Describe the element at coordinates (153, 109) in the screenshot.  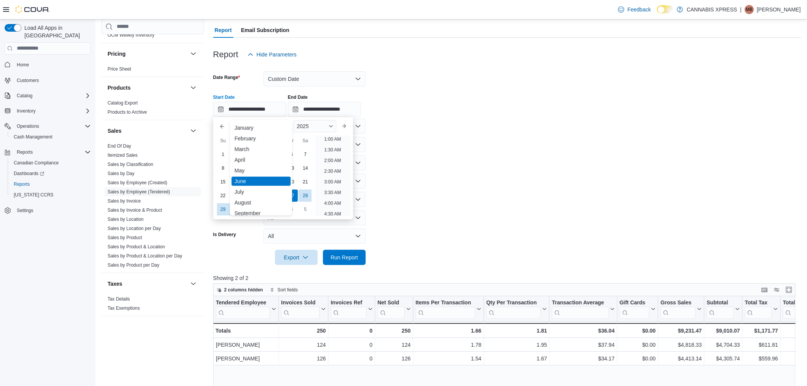
I see `div: Products` at that location.